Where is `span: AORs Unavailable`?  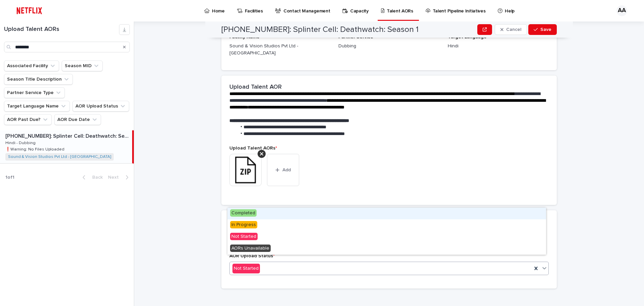
span: AORs Unavailable is located at coordinates (250, 248).